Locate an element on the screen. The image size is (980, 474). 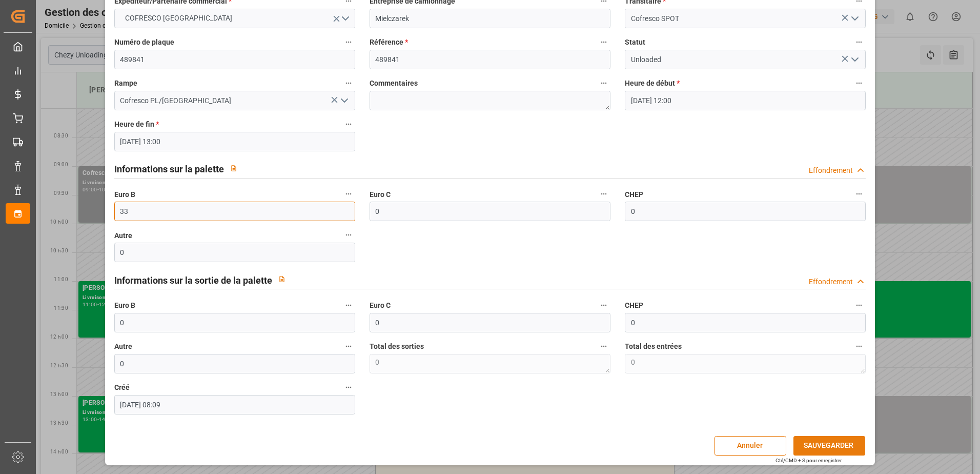
font: Rampe is located at coordinates (126, 83).